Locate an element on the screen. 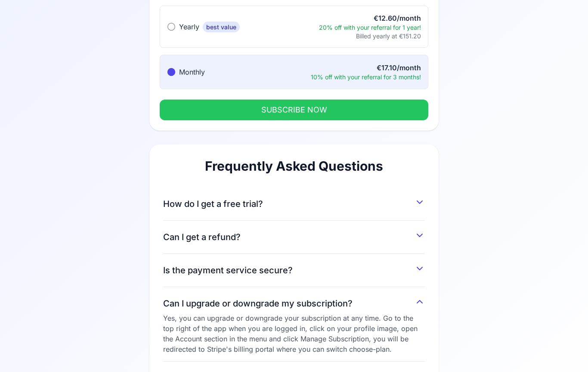 This screenshot has height=372, width=588. span: Is the payment service secure? is located at coordinates (228, 270).